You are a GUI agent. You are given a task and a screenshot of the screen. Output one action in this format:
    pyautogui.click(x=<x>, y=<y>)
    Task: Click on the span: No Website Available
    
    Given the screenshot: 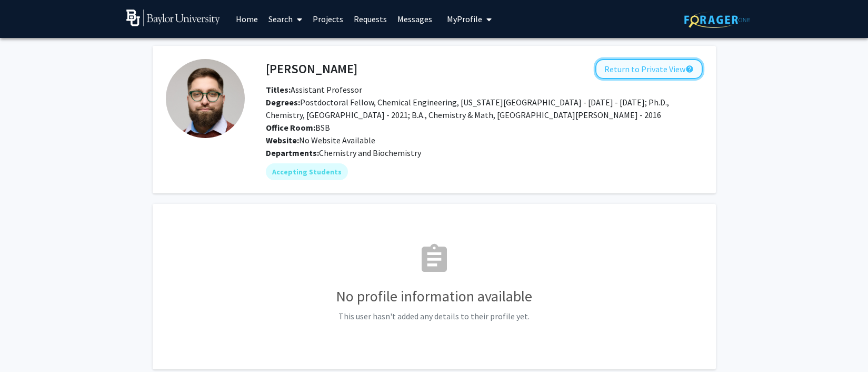 What is the action you would take?
    pyautogui.click(x=321, y=140)
    